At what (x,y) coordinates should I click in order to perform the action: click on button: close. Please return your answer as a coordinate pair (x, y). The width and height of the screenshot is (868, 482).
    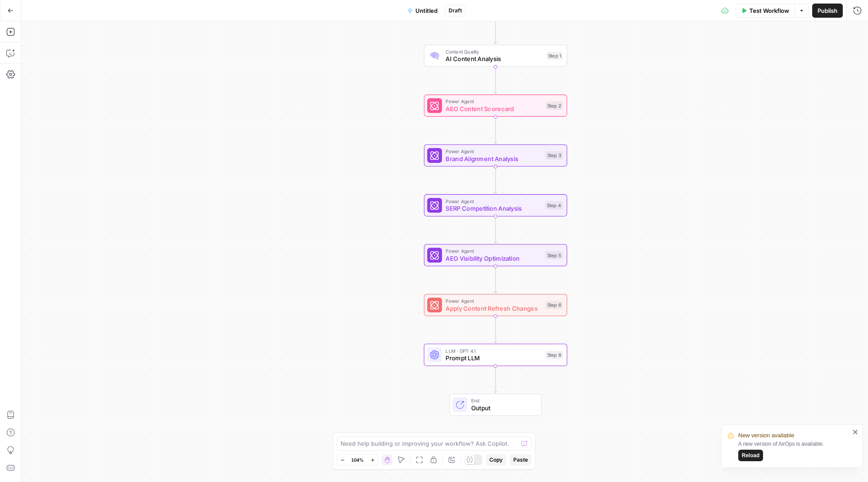
    Looking at the image, I should click on (856, 432).